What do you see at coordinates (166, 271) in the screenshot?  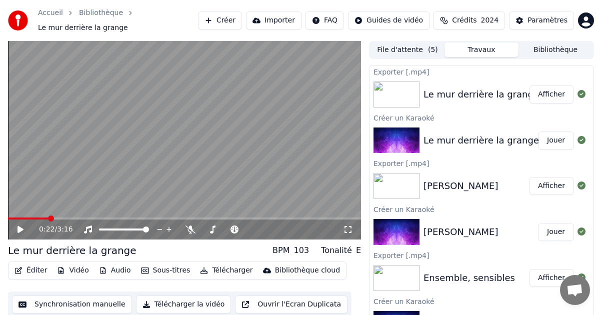 I see `button: Sous-titres` at bounding box center [166, 271].